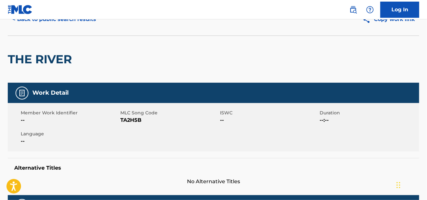  What do you see at coordinates (369, 113) in the screenshot?
I see `span: Duration` at bounding box center [369, 113].